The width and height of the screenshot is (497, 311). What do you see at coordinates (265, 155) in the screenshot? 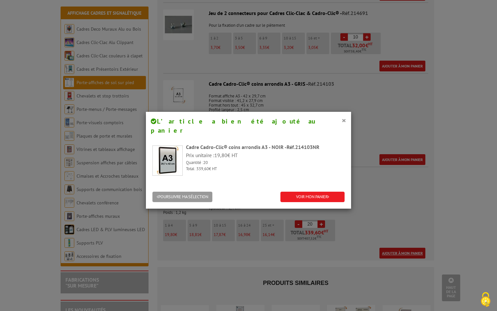
I see `p: Prix unitaire : € HT` at bounding box center [265, 155].